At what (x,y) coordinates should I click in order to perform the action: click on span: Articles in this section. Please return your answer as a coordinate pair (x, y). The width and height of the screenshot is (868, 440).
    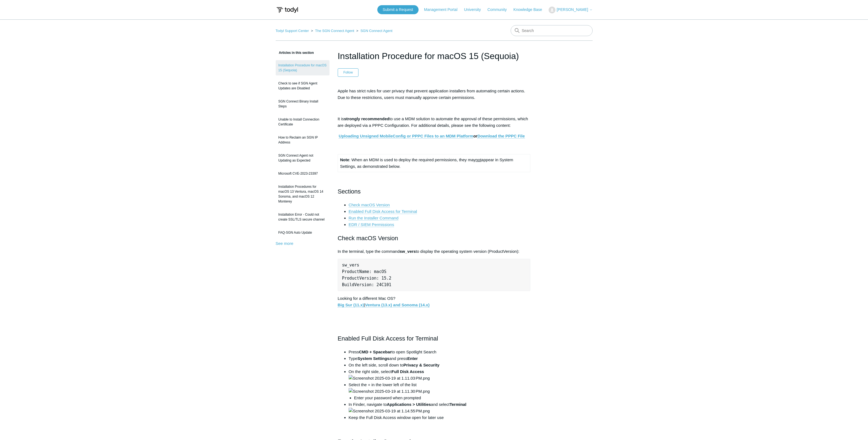
    Looking at the image, I should click on (295, 53).